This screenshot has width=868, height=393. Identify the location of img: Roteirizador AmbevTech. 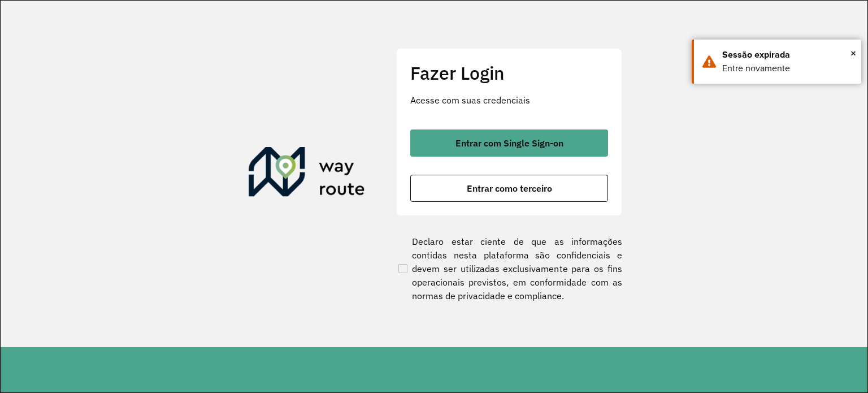
(307, 174).